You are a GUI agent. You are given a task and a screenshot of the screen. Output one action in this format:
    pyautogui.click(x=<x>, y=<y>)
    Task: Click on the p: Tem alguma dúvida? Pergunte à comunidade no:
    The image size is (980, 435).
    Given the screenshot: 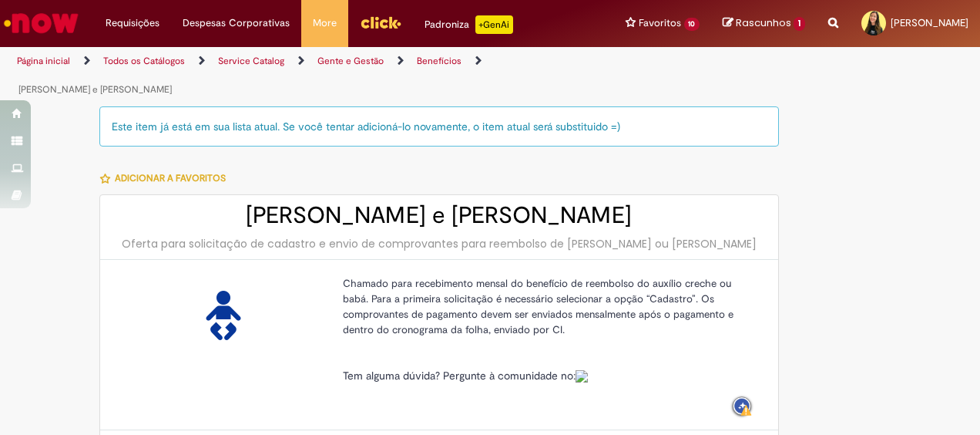 What is the action you would take?
    pyautogui.click(x=547, y=376)
    